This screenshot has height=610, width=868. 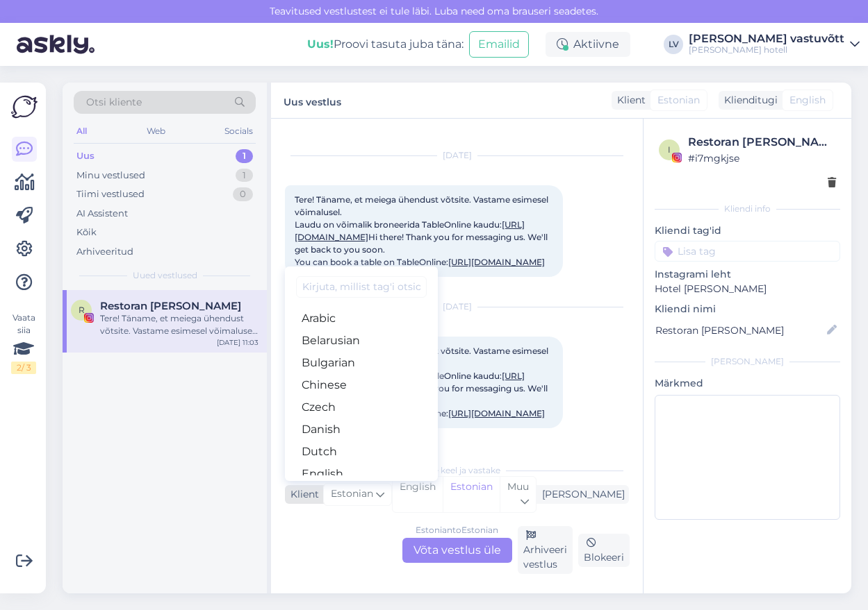 What do you see at coordinates (180, 325) in the screenshot?
I see `div: Tere! Täname, et meiega ühendust võtsite. Vastame esimesel võimalusel. Laudu on võimalik broneeri...` at bounding box center [180, 325].